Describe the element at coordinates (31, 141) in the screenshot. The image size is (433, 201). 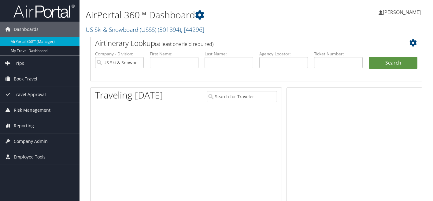
I see `span: Company Admin` at that location.